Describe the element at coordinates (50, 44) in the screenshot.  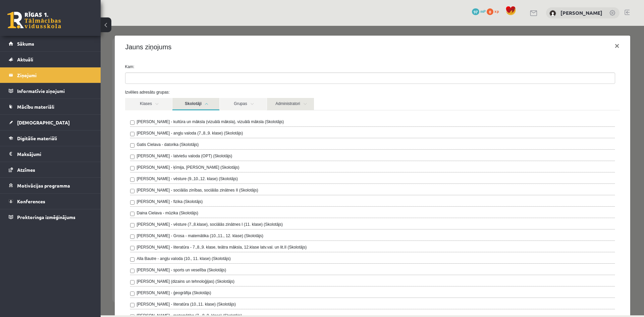
I see `a: Sākums` at that location.